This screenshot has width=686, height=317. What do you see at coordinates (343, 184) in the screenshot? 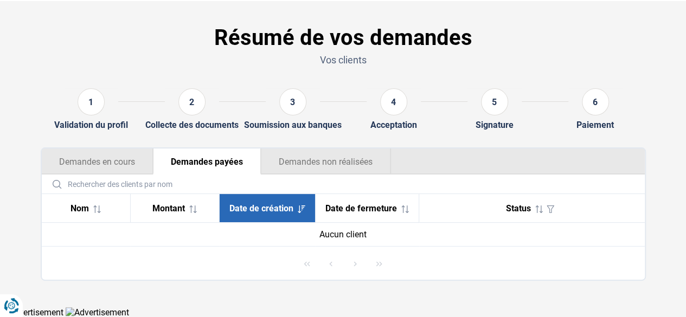
I see `input: Rechercher des clients par nom` at bounding box center [343, 184].